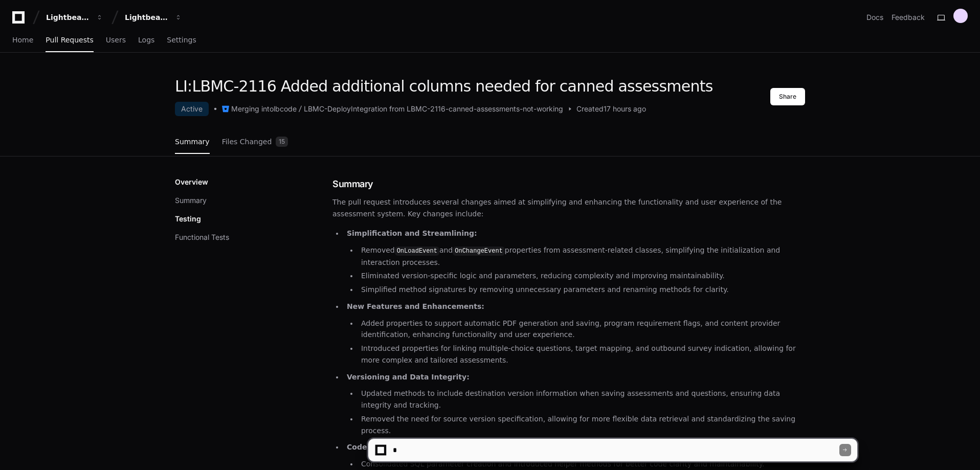 Image resolution: width=980 pixels, height=470 pixels. Describe the element at coordinates (75, 18) in the screenshot. I see `button: Lightbeam Health` at that location.